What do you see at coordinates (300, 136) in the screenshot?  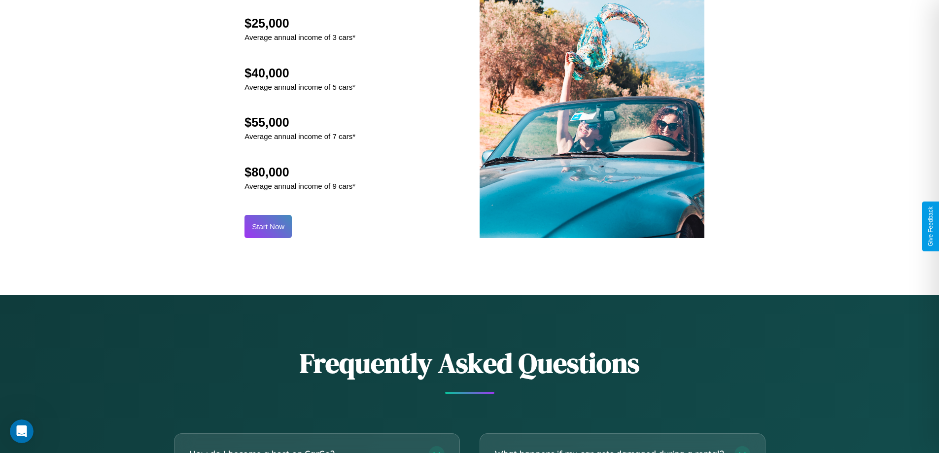 I see `p: Average annual income of 7 cars*` at bounding box center [300, 136].